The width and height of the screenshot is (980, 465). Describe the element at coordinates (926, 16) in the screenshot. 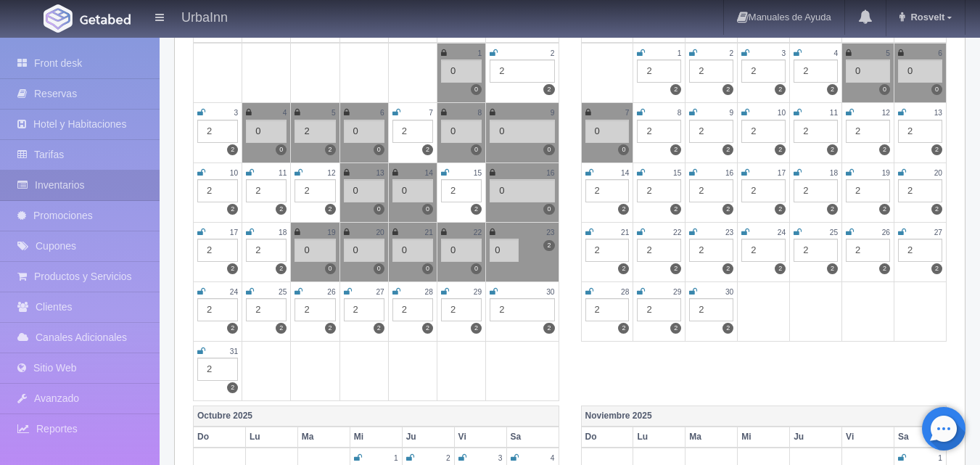

I see `span: Rosvelt` at that location.